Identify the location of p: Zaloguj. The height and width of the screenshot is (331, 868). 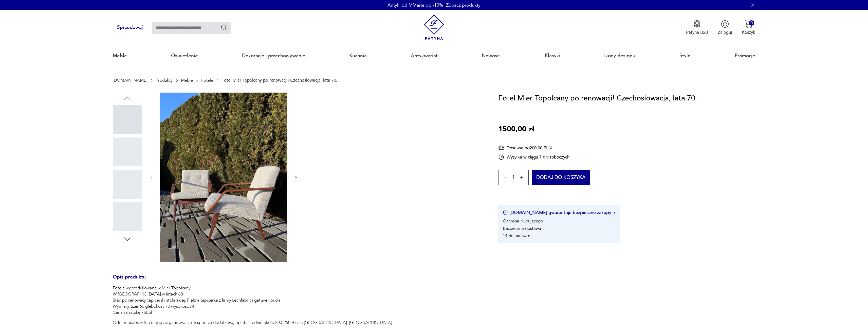
(725, 32).